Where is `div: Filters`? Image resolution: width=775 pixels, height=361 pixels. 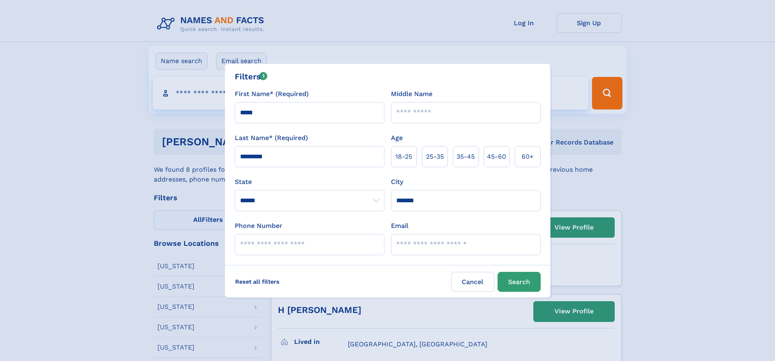 div: Filters is located at coordinates (251, 76).